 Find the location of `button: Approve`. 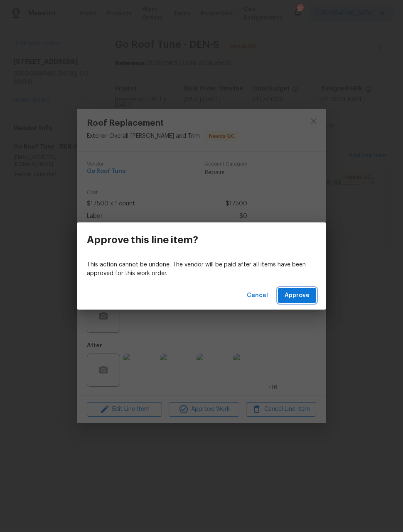

button: Approve is located at coordinates (297, 296).